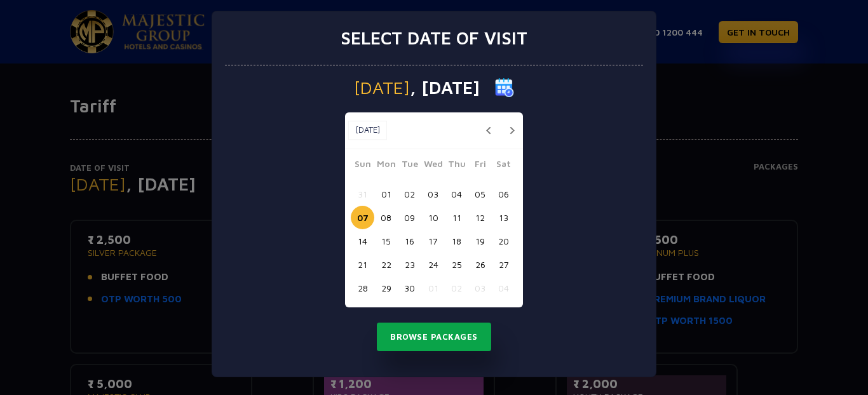 This screenshot has width=868, height=395. What do you see at coordinates (386, 166) in the screenshot?
I see `span: Mon` at bounding box center [386, 166].